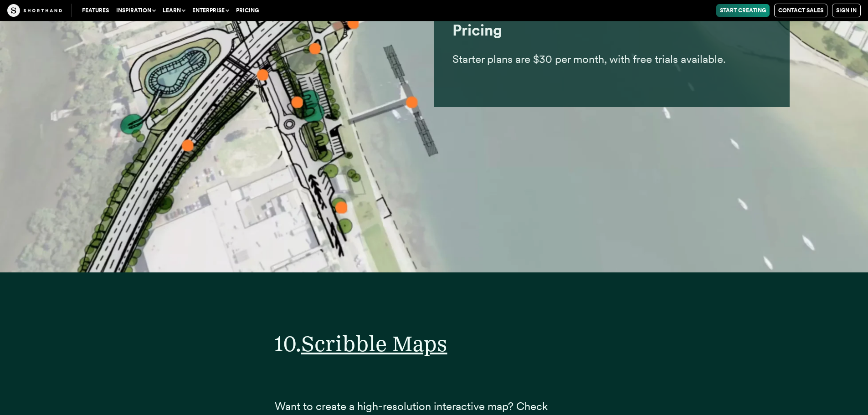 This screenshot has width=868, height=415. What do you see at coordinates (211, 10) in the screenshot?
I see `button: Enterprise` at bounding box center [211, 10].